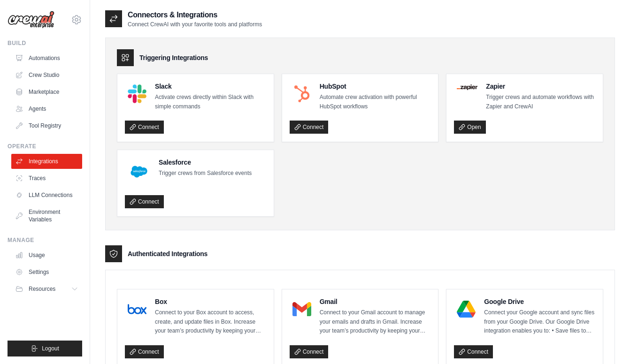  I want to click on p: Connect to your Box account to access, create, and update files in Box. Increase your team’s prod..., so click(210, 322).